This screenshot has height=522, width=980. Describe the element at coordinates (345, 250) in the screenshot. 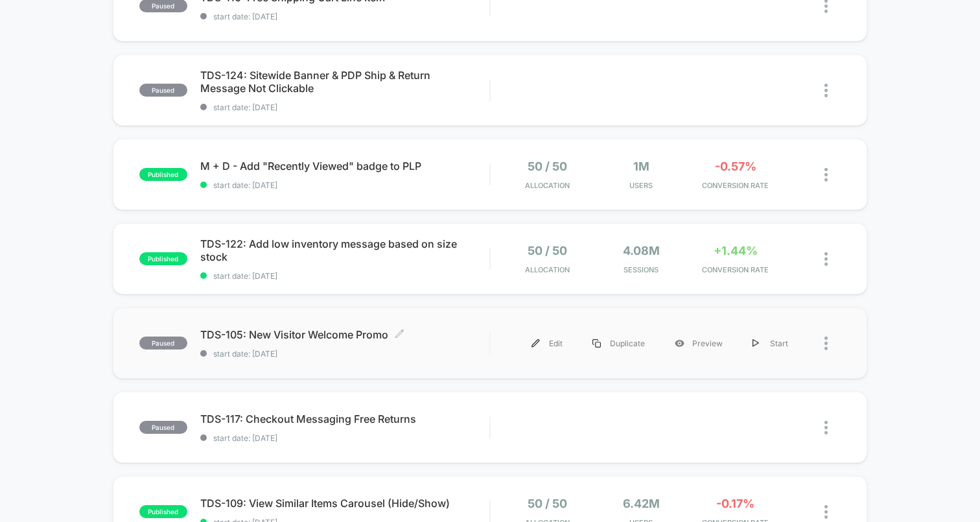

I see `span: TDS-122: Add low inventory message based on size stock` at that location.